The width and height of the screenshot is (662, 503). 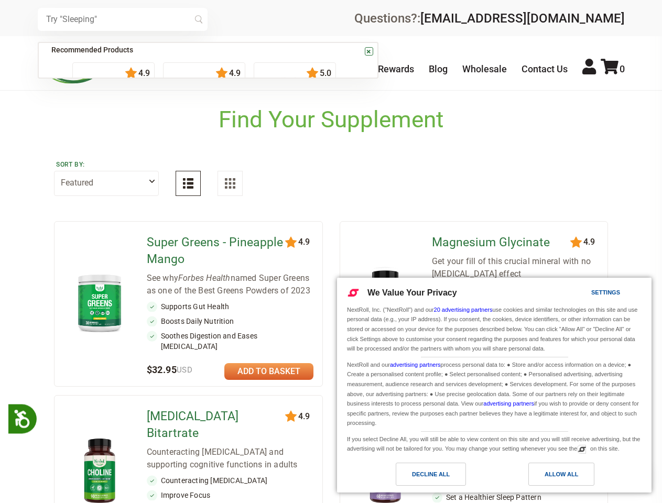 What do you see at coordinates (230, 307) in the screenshot?
I see `li: Supports Gut Health` at bounding box center [230, 307].